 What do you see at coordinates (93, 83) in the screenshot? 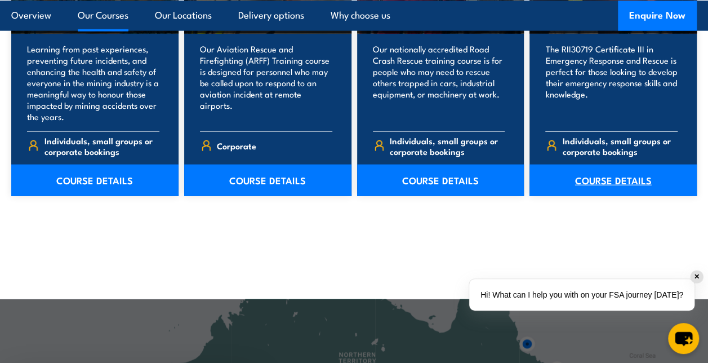
I see `p: Learning from past experiences, preventing future incidents, and enhancing the health and safety ...` at bounding box center [93, 83].